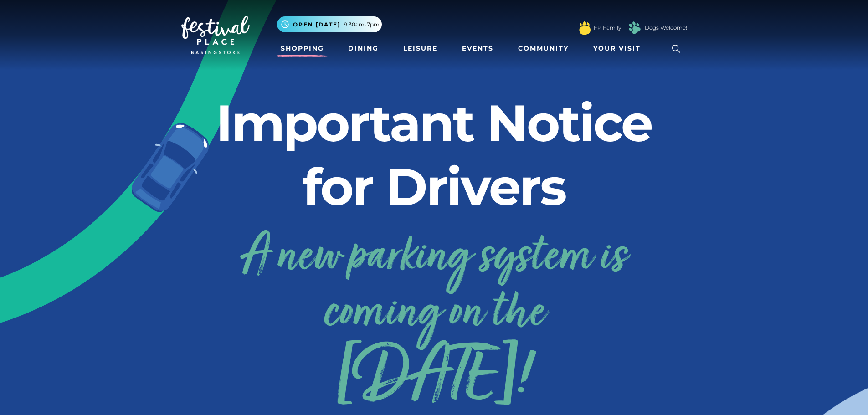  I want to click on a: Community, so click(543, 48).